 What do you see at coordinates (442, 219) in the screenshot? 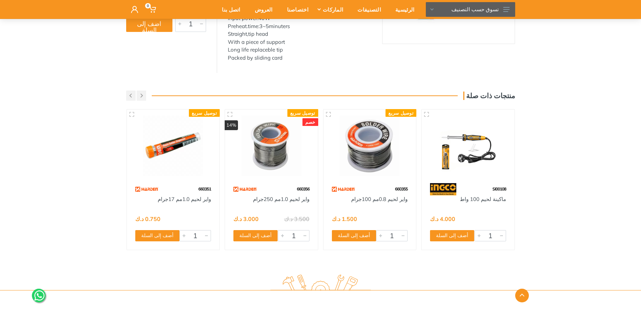
I see `div: 4.000 د.ك` at bounding box center [442, 219].